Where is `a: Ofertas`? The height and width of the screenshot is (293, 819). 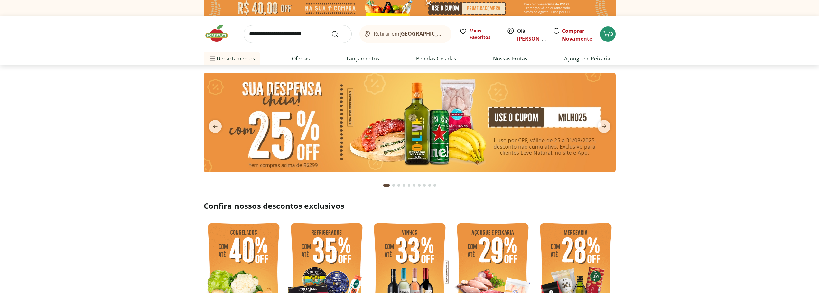
a: Ofertas is located at coordinates (301, 59).